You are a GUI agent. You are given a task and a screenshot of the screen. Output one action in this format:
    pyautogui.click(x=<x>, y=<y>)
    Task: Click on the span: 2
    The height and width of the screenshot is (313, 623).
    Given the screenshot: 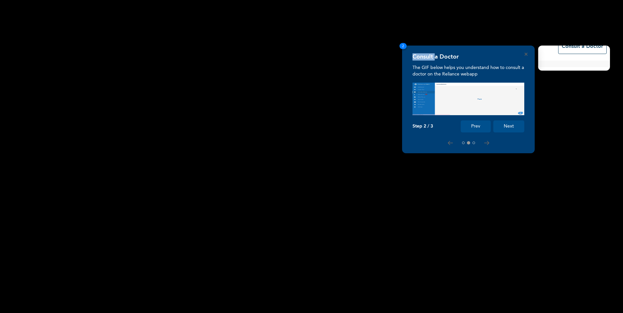 What is the action you would take?
    pyautogui.click(x=403, y=46)
    